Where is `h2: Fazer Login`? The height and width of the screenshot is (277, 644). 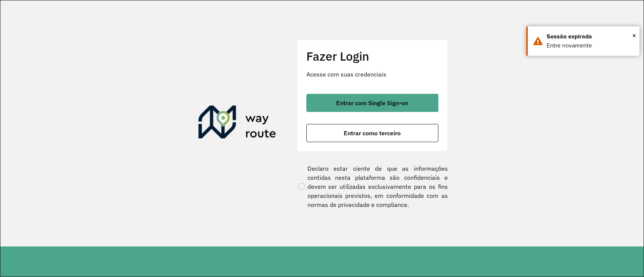 h2: Fazer Login is located at coordinates (373, 56).